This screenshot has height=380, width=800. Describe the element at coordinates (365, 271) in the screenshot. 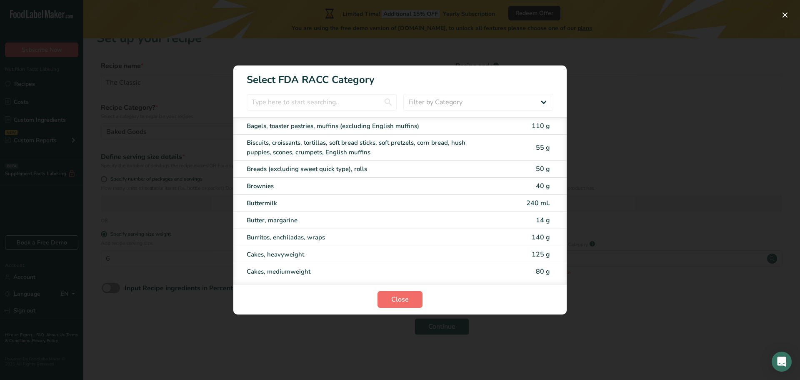

I see `div: Cakes, mediumweight` at that location.